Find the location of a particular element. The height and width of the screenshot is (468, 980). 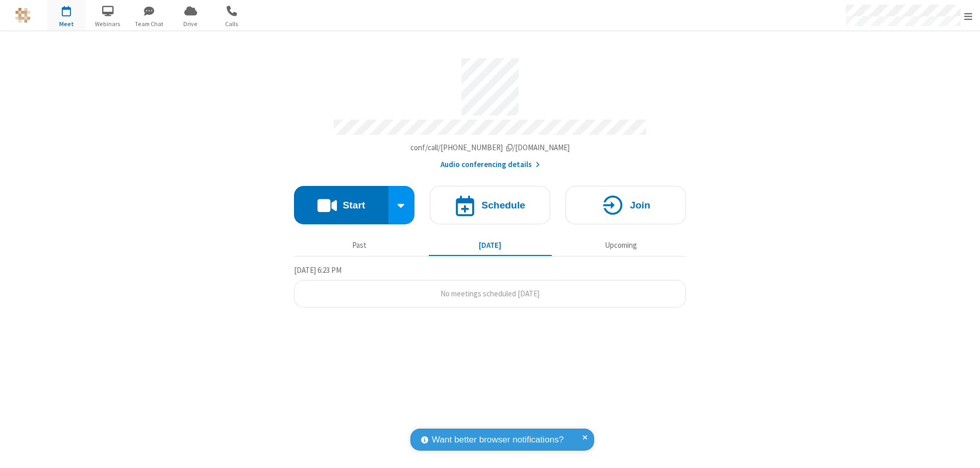

button: Past is located at coordinates (359, 246).